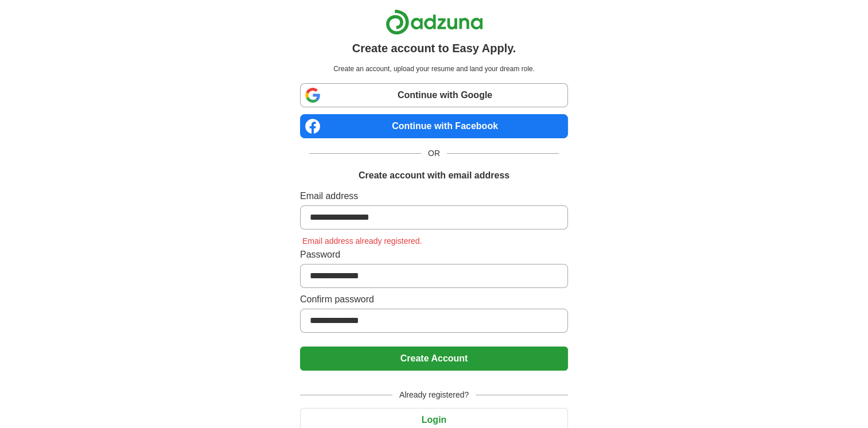  I want to click on a: Continue with Facebook, so click(434, 127).